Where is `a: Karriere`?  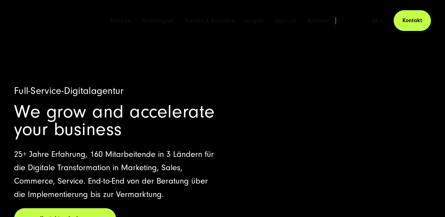
a: Karriere is located at coordinates (318, 21).